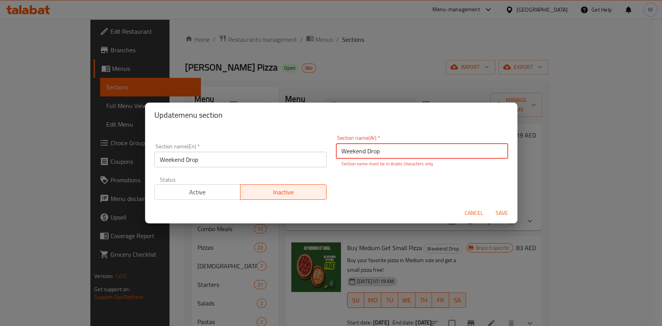  Describe the element at coordinates (422, 151) in the screenshot. I see `input: Please enter section name(ar)` at that location.